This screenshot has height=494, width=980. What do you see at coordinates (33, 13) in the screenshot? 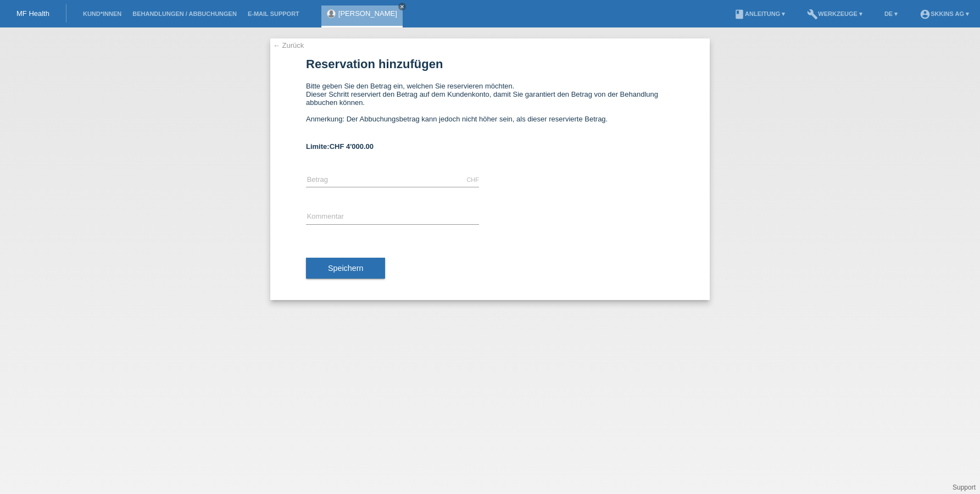
I see `a: MF Health` at bounding box center [33, 13].